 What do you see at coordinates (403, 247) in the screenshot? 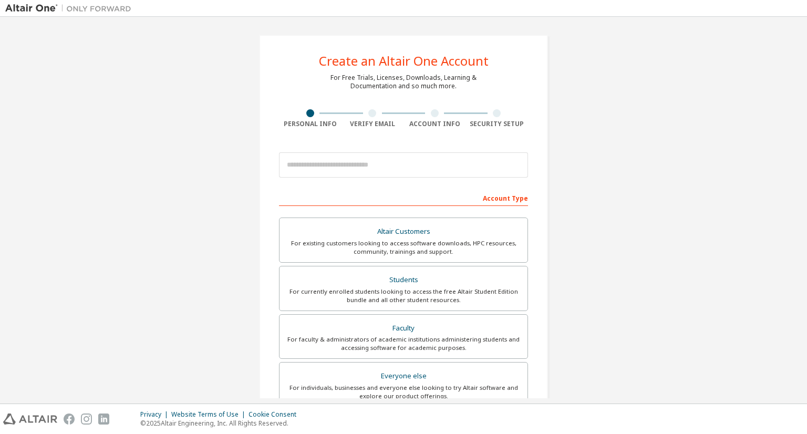
I see `div: For existing customers looking to access software downloads, HPC resources, community, trainings ...` at bounding box center [403, 247].